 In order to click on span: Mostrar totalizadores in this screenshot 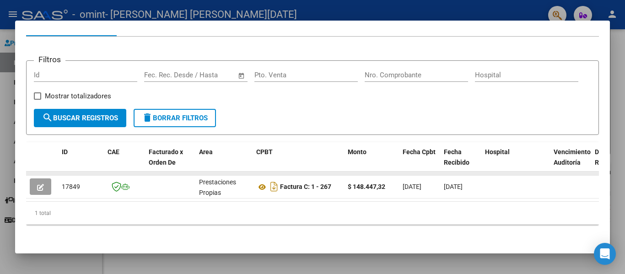, I will do `click(78, 96)`.